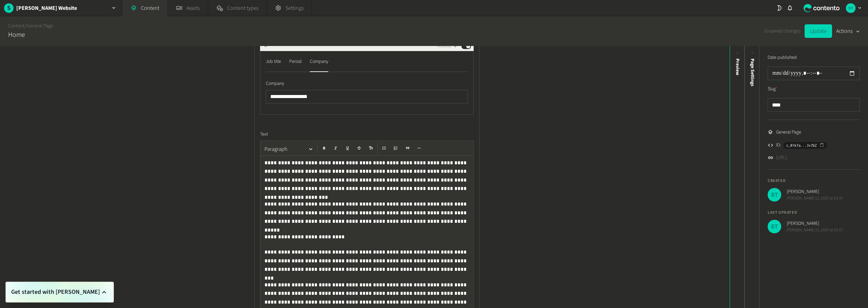  Describe the element at coordinates (295, 62) in the screenshot. I see `div: Period` at that location.